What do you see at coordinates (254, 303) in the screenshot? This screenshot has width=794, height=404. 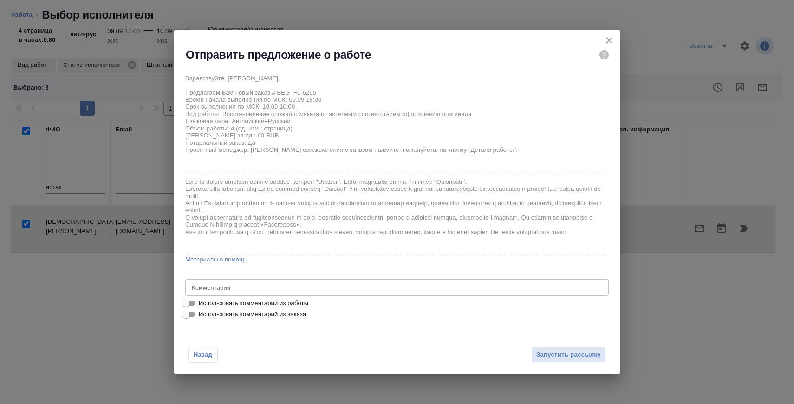 I see `span: Использовать комментарий из работы` at bounding box center [254, 303].